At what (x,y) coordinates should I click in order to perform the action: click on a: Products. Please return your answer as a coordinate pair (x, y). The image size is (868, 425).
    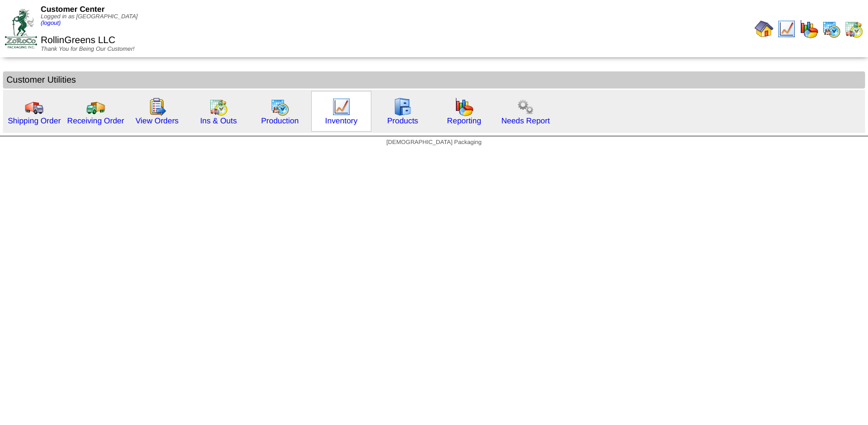
    Looking at the image, I should click on (403, 121).